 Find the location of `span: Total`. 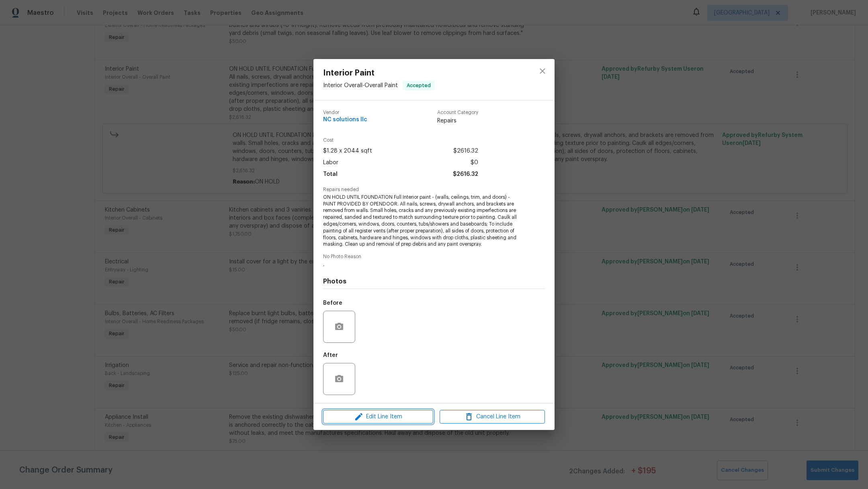

span: Total is located at coordinates (330, 175).